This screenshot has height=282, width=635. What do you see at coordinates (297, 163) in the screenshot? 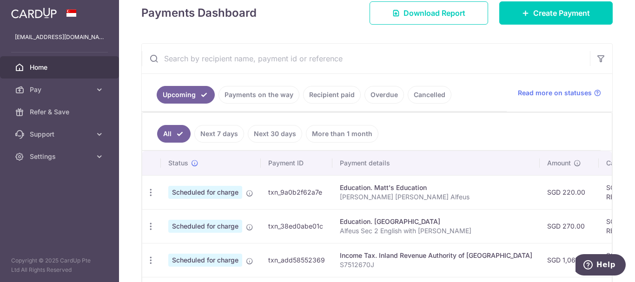
I see `th: Payment ID` at bounding box center [297, 163].